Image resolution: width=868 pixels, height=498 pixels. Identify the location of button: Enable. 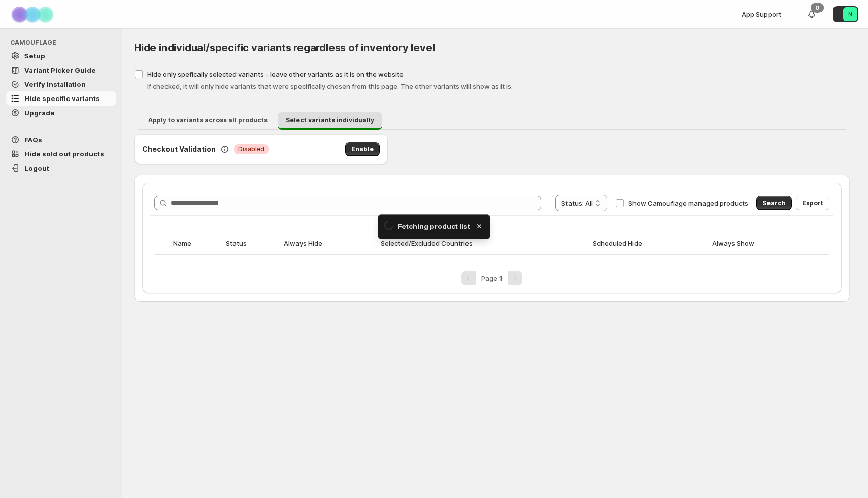
(363, 149).